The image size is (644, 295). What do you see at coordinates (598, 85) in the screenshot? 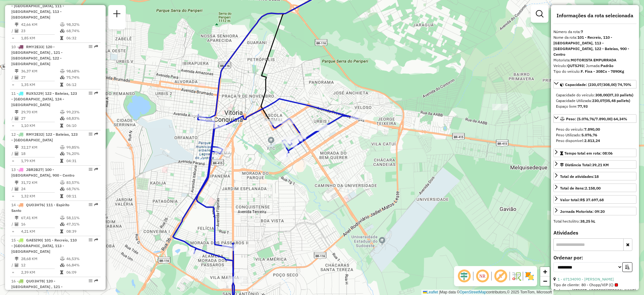
I see `span: Capacidade: (230,07/308,00) 74,70%` at bounding box center [598, 85].